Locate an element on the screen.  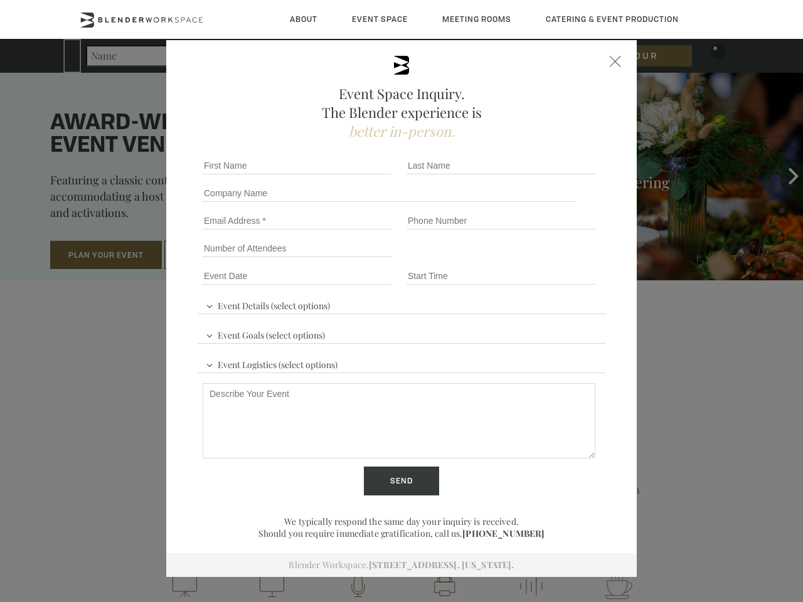
p: Should you require immediate gratification, call us. is located at coordinates (401, 533).